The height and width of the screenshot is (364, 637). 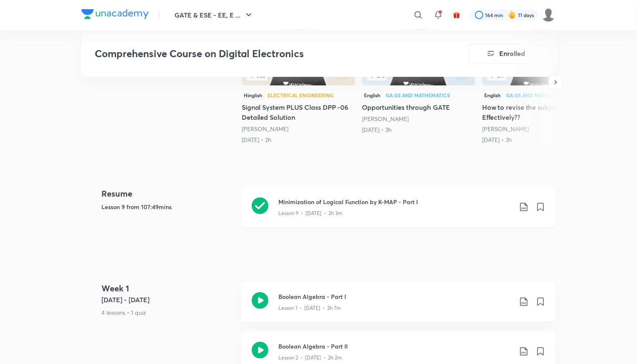 What do you see at coordinates (168, 207) in the screenshot?
I see `h5: Lesson 9 from 107:49mins` at bounding box center [168, 207].